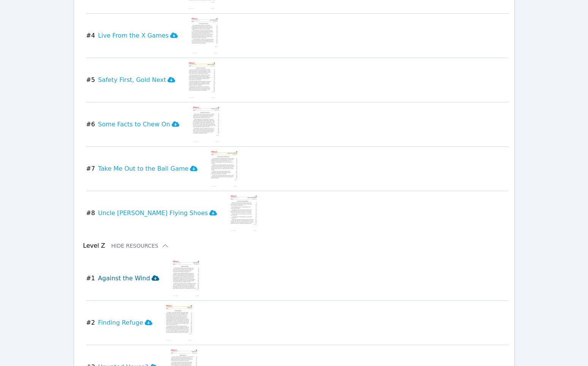 This screenshot has width=588, height=366. Describe the element at coordinates (91, 125) in the screenshot. I see `span: # 6` at that location.